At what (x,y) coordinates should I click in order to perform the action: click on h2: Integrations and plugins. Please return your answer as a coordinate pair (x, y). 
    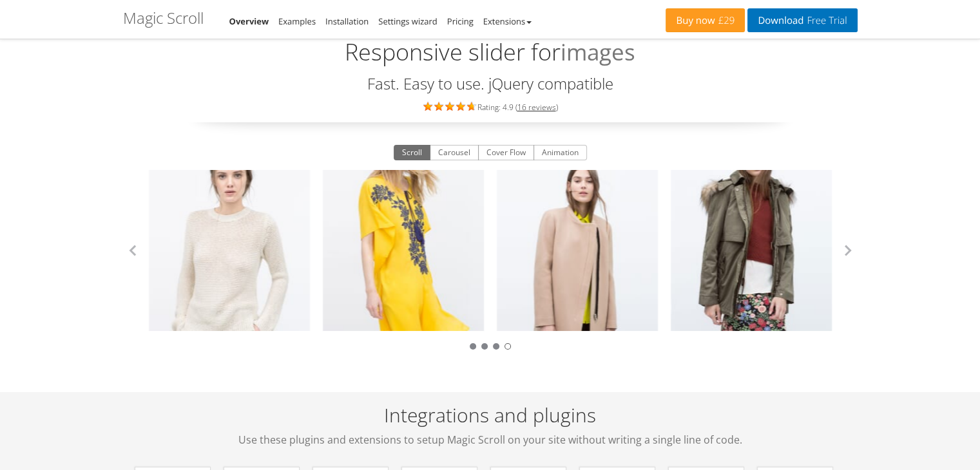
    Looking at the image, I should click on (491, 426).